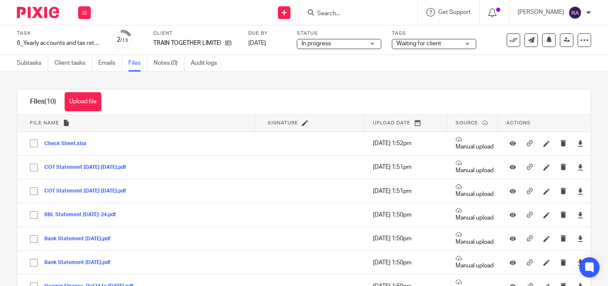 This screenshot has width=608, height=286. What do you see at coordinates (68, 144) in the screenshot?
I see `button: Check Sheet.xlsx` at bounding box center [68, 144].